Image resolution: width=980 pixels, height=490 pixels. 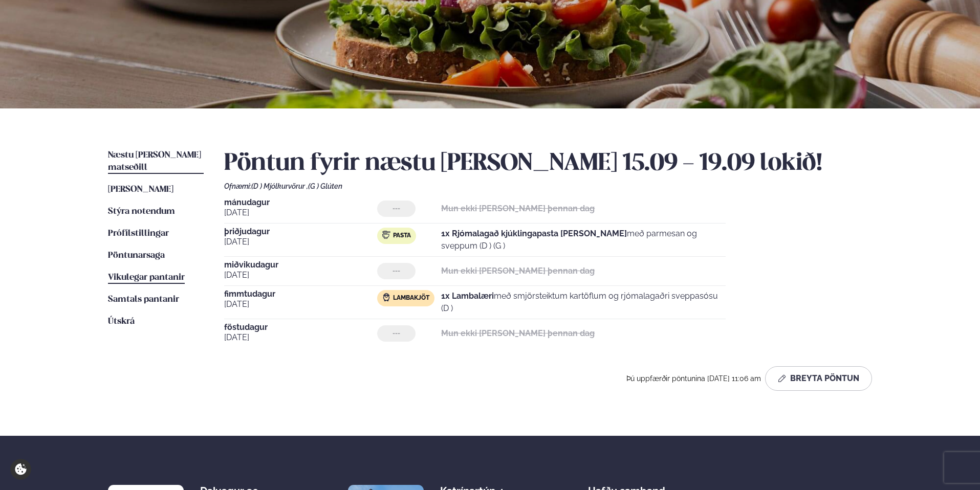 What do you see at coordinates (141, 212) in the screenshot?
I see `span: Stýra notendum` at bounding box center [141, 212].